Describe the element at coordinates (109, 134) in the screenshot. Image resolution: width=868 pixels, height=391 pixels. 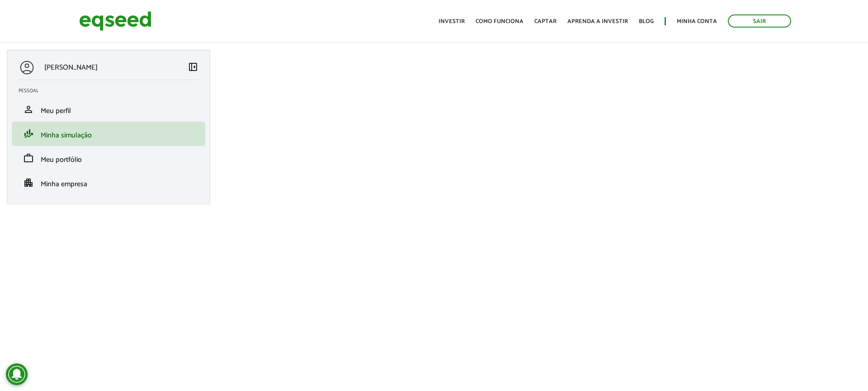
I see `li: Minha simulação` at that location.